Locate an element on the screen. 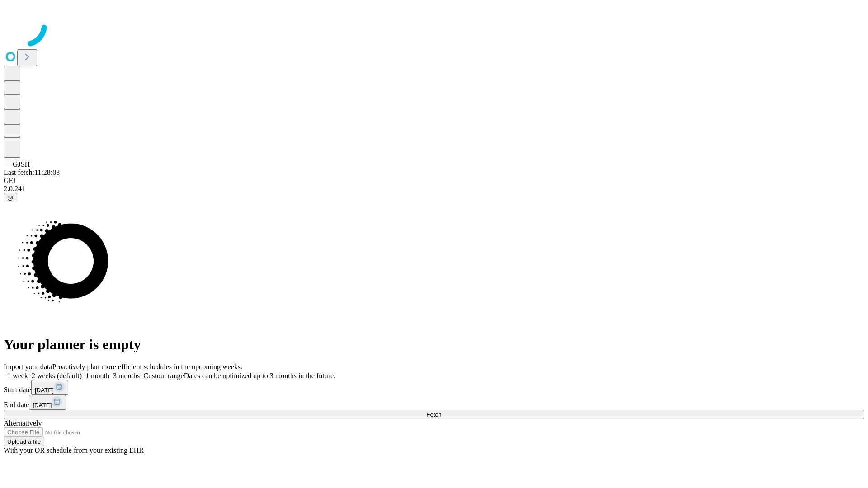 The height and width of the screenshot is (488, 868). span: Custom range is located at coordinates (163, 376).